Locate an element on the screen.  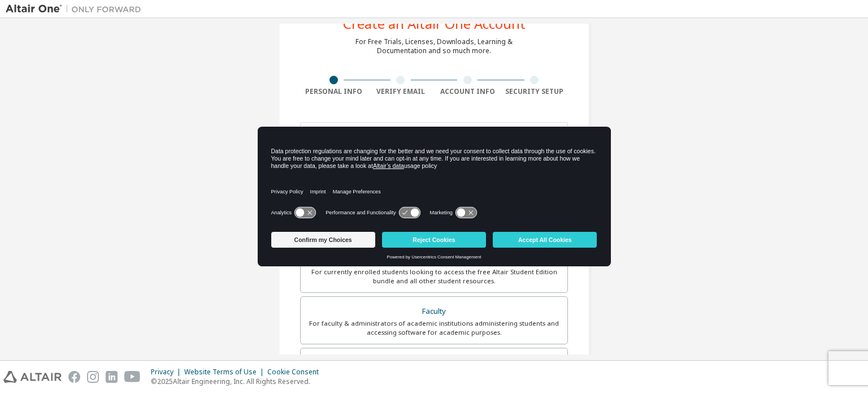
img: youtube.svg is located at coordinates (132, 377).